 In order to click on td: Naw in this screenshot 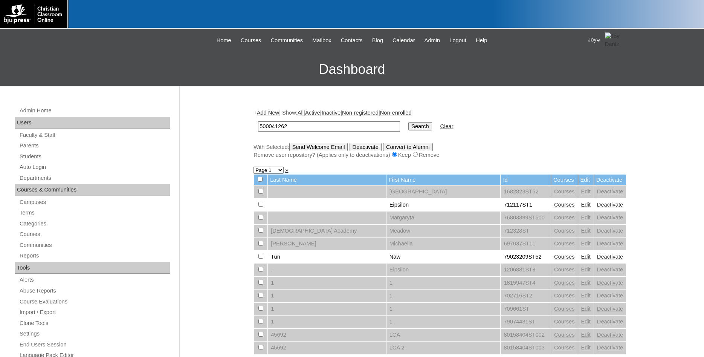, I will do `click(443, 257)`.